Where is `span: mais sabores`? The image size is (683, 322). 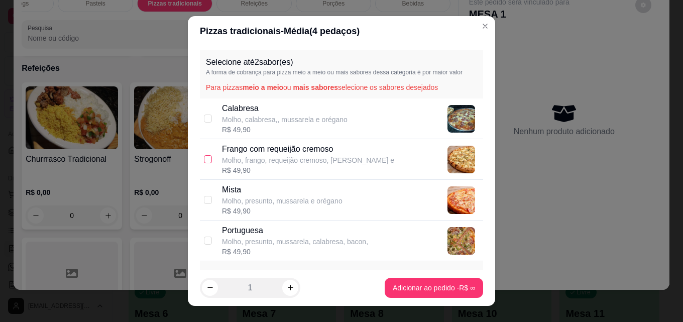 span: mais sabores is located at coordinates (316, 87).